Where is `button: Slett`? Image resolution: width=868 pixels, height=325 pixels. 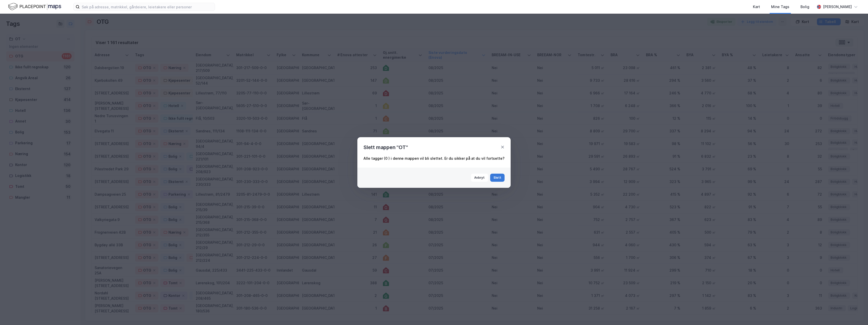 button: Slett is located at coordinates (497, 177).